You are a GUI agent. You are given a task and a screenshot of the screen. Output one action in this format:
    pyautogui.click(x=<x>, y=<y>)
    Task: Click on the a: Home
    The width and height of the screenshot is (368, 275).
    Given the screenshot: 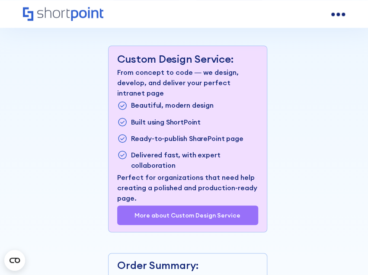 What is the action you would take?
    pyautogui.click(x=63, y=14)
    